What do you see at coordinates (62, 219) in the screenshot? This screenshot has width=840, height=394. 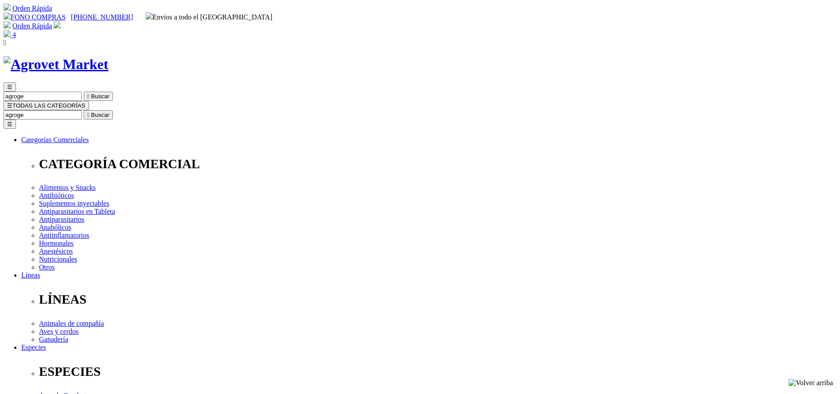 I see `span: Antiparasitarios` at bounding box center [62, 219].